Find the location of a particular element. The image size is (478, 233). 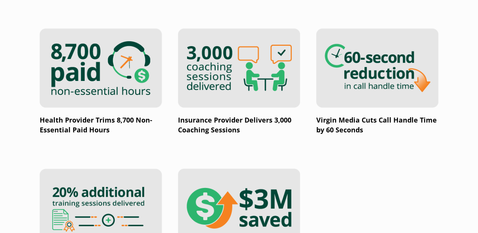

p: Virgin Media Cuts Call Handle Time by 60 Seconds is located at coordinates (377, 125).